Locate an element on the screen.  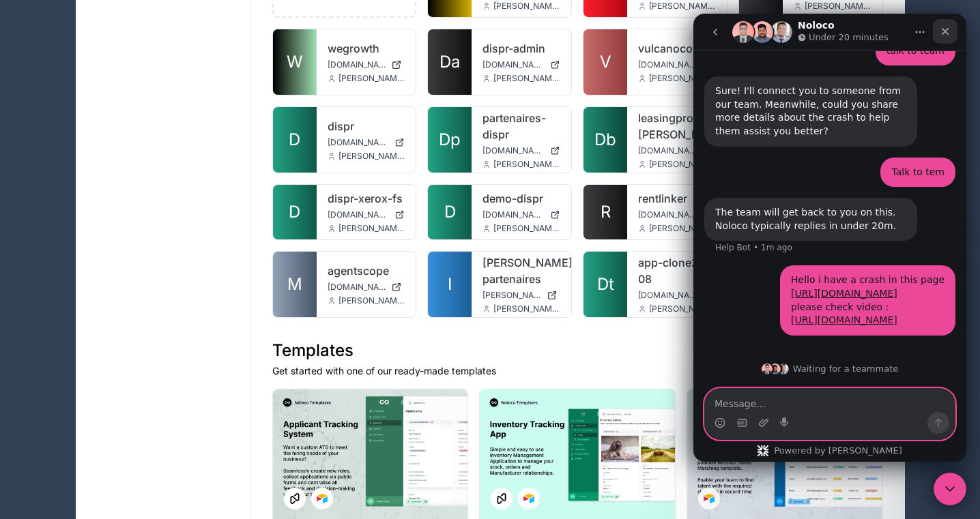
h1: Templates is located at coordinates (577, 350).